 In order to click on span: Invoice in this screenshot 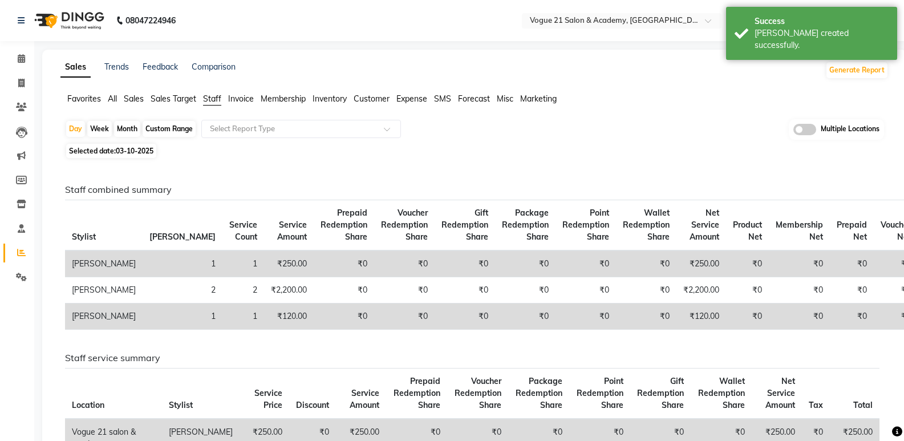, I will do `click(241, 99)`.